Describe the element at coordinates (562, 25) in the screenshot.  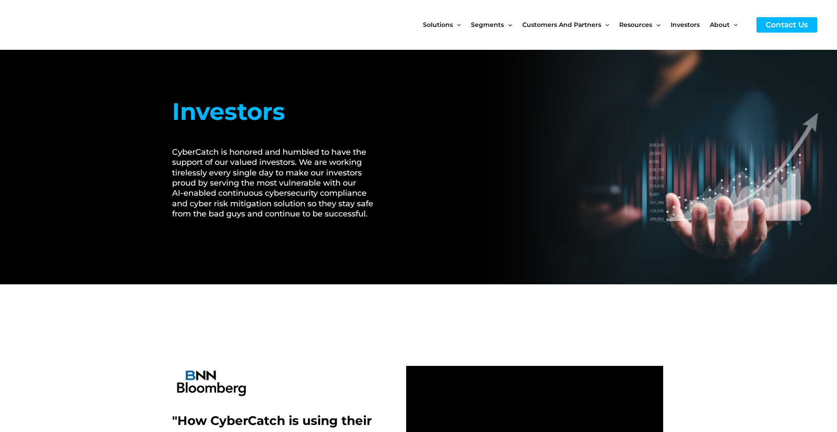
I see `span: Customers and Partners` at that location.